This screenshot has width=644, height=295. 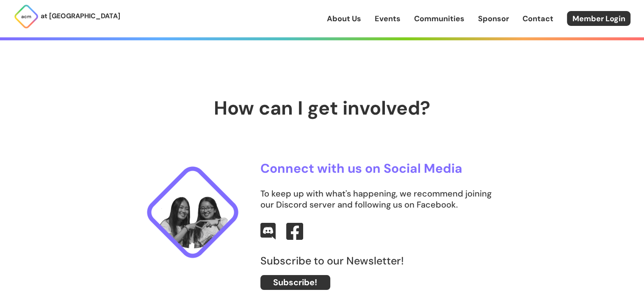 What do you see at coordinates (27, 17) in the screenshot?
I see `img: ACM Logo` at bounding box center [27, 17].